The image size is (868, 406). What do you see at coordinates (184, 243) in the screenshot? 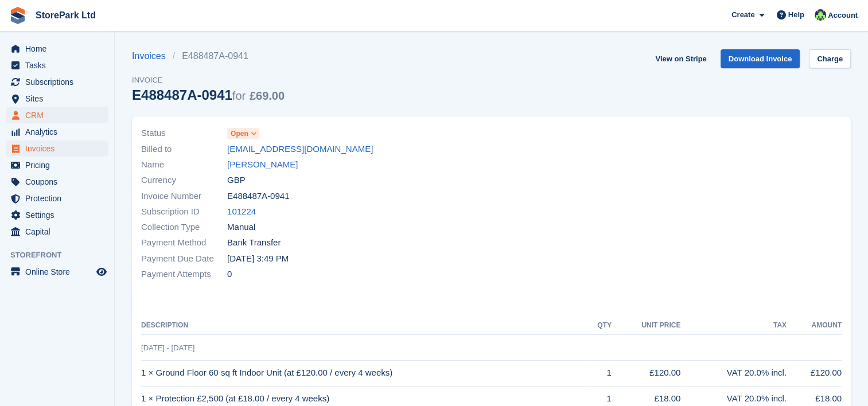
I see `span: Payment Method` at bounding box center [184, 243].